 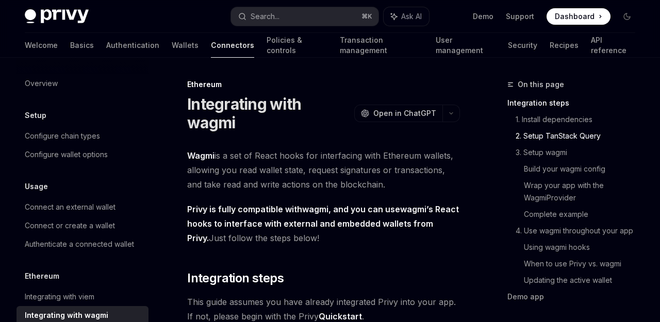 What do you see at coordinates (520, 17) in the screenshot?
I see `a: Support` at bounding box center [520, 17].